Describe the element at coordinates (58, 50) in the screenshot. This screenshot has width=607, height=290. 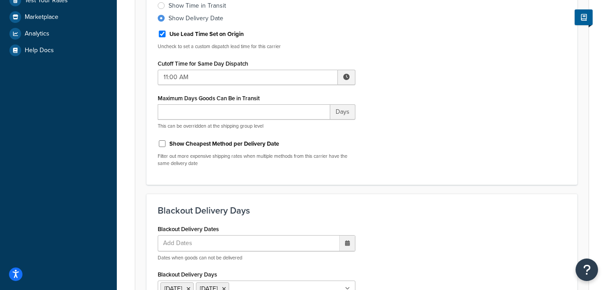
I see `a: Help Docs` at that location.